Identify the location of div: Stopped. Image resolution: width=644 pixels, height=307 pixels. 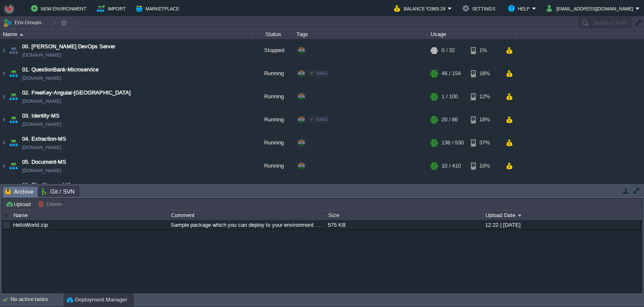
(273, 50).